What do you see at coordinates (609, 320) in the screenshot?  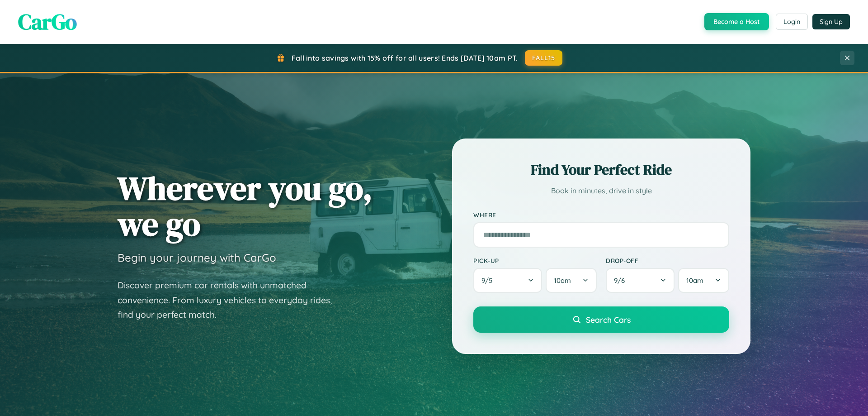 I see `span: Search Cars` at bounding box center [609, 320].